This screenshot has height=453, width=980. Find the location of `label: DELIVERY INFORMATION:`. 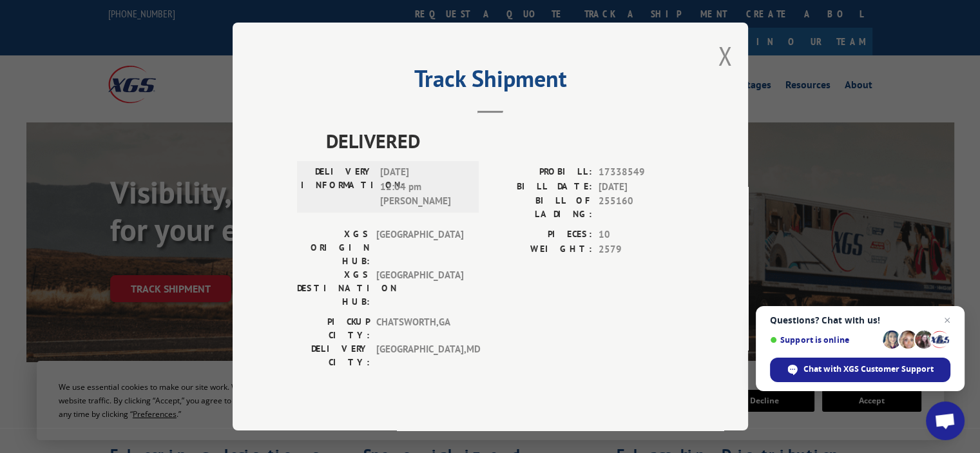

label: DELIVERY INFORMATION: is located at coordinates (337, 187).